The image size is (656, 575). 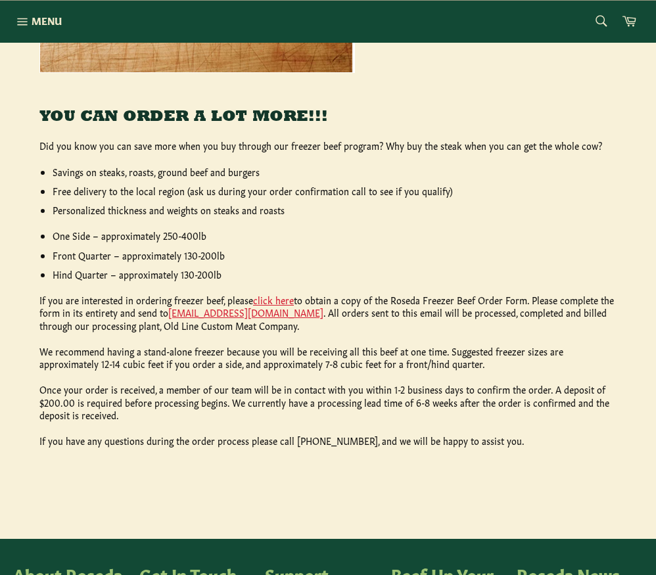 I want to click on li: Personalized thickness and weights on steaks and roasts, so click(x=335, y=210).